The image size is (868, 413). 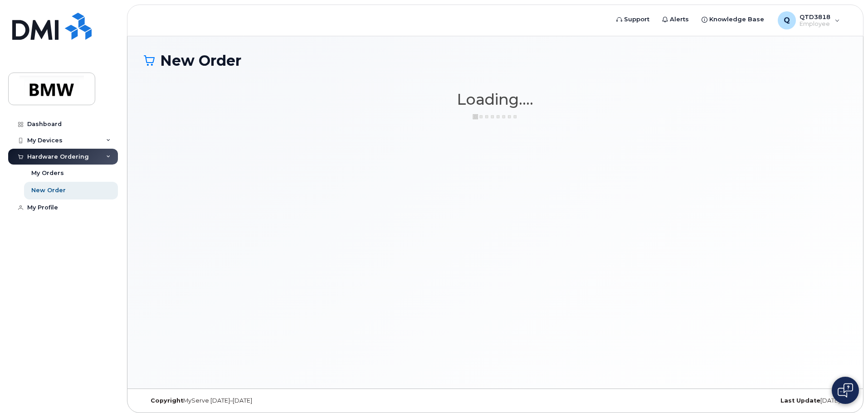 What do you see at coordinates (495, 100) in the screenshot?
I see `h1: Loading....` at bounding box center [495, 100].